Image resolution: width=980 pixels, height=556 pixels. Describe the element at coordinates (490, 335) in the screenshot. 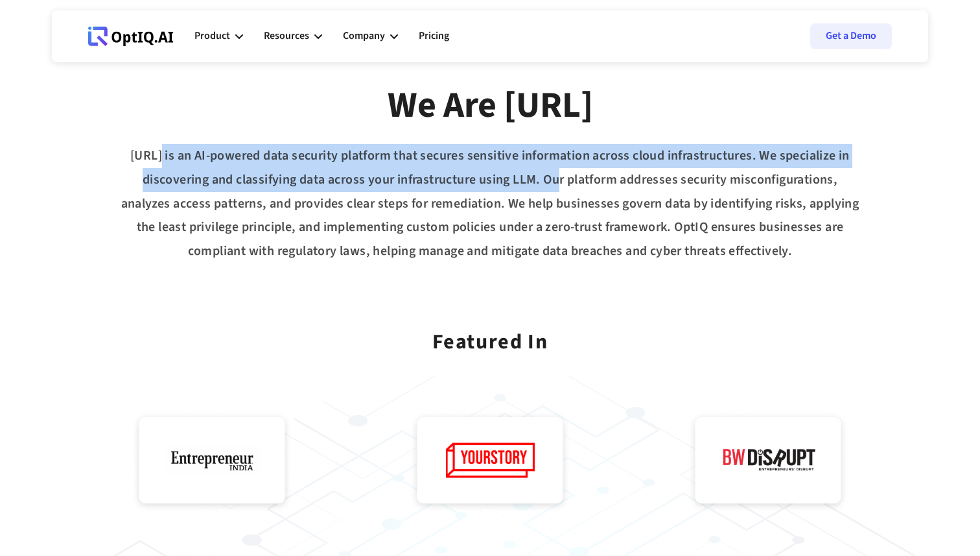

I see `div: Featured In` at that location.